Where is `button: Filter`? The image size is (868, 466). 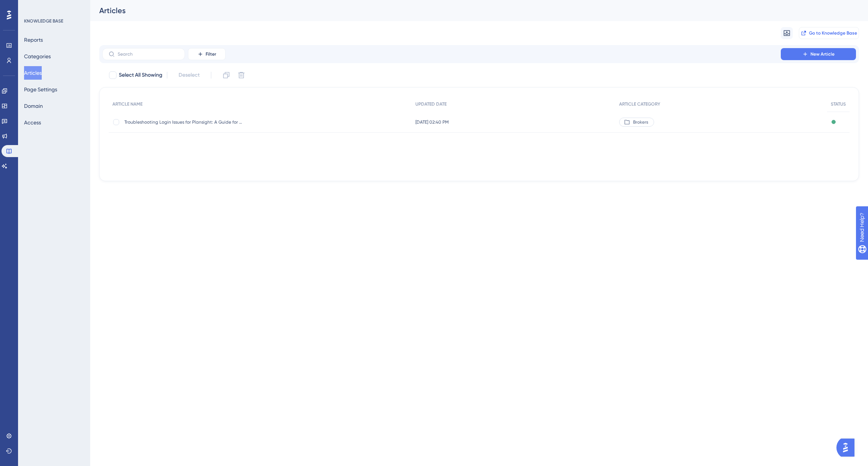
button: Filter is located at coordinates (207, 54).